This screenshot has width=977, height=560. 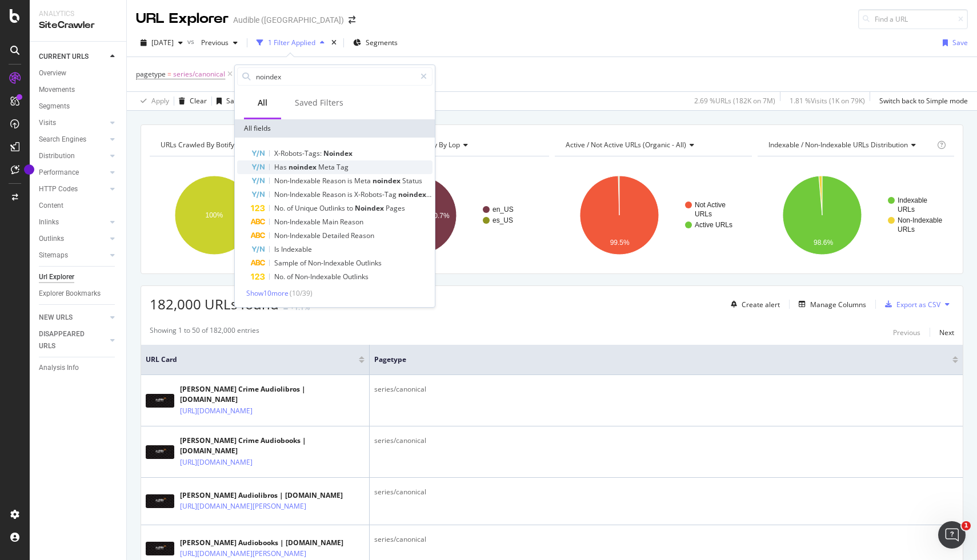 What do you see at coordinates (503, 220) in the screenshot?
I see `text: es_US` at bounding box center [503, 220].